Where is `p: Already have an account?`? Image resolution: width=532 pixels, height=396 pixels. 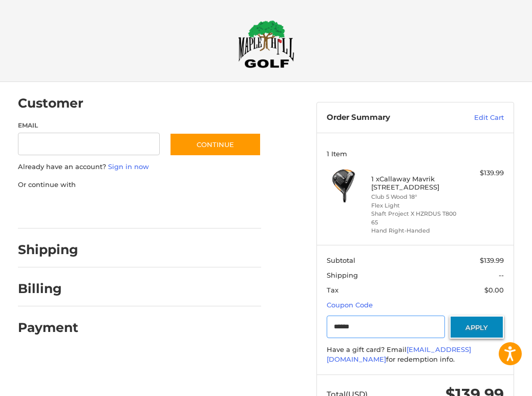
p: Already have an account? is located at coordinates (139, 167).